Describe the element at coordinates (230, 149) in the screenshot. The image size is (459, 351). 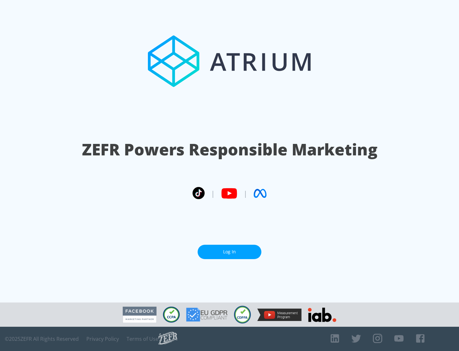
I see `h1: ZEFR Powers Responsible Marketing` at that location.